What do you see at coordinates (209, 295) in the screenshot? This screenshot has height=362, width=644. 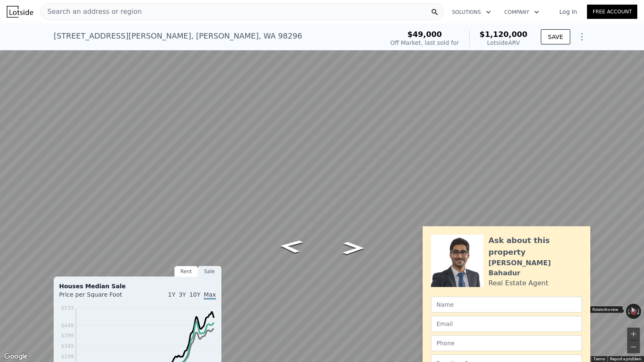 I see `span: Max` at bounding box center [209, 295].